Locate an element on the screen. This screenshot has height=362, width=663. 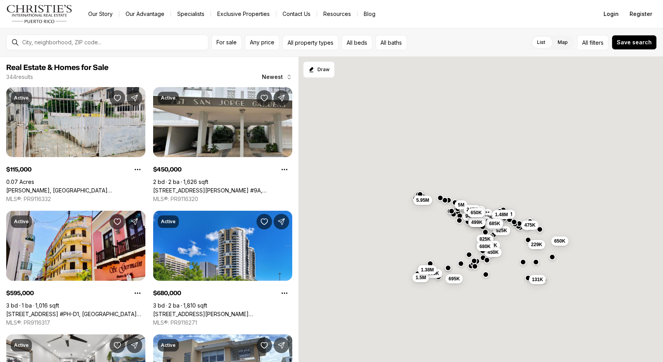
span: 525K is located at coordinates (501, 231).